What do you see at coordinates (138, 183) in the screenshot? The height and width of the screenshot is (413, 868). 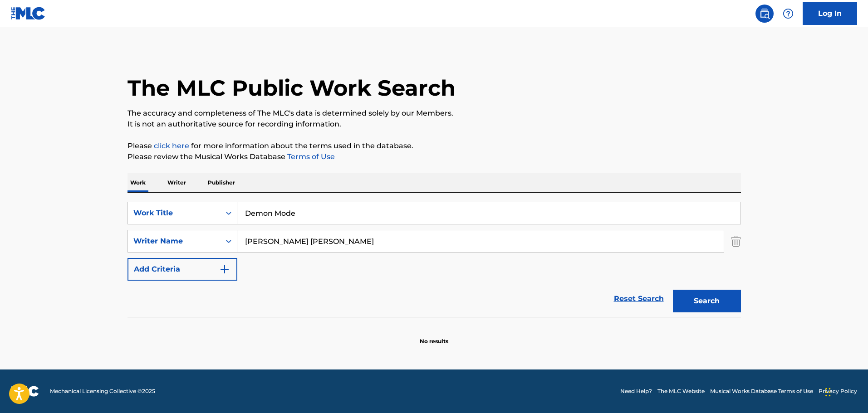 I see `p: Work` at bounding box center [138, 183].